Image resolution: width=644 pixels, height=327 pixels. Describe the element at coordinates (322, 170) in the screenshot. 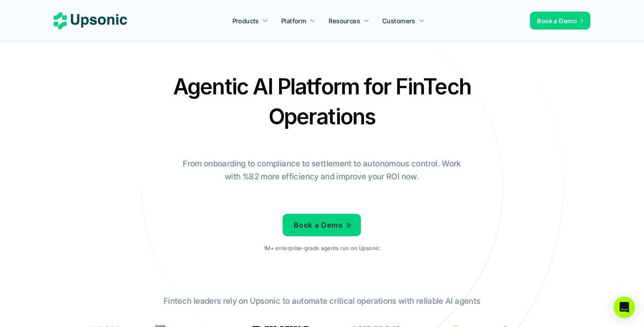

I see `p: From onboarding to compliance to settlement to autonomous control. Work with %82 more efficiency ...` at that location.